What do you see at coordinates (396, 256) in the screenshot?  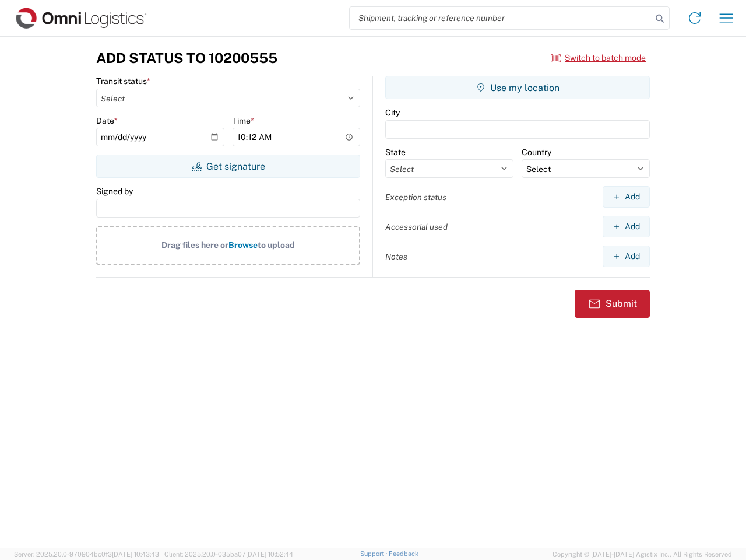 I see `label: Notes` at bounding box center [396, 256].